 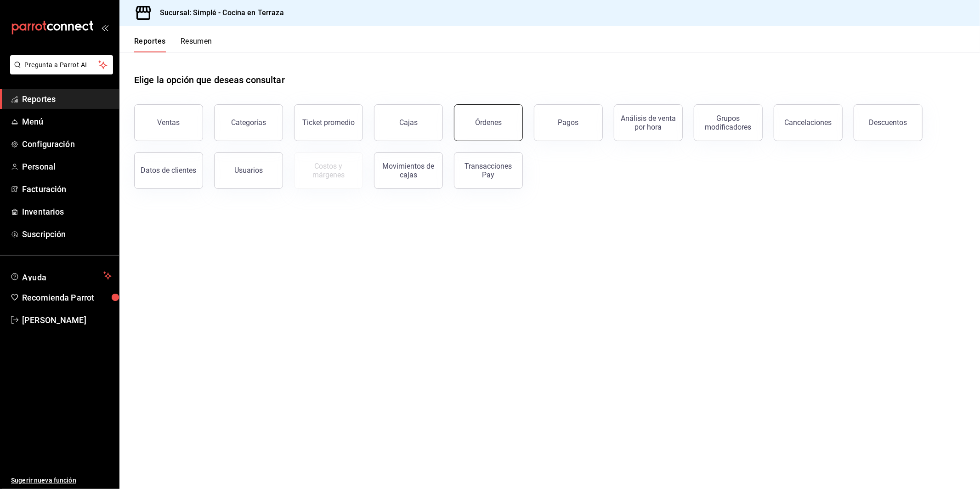 What do you see at coordinates (169, 170) in the screenshot?
I see `div: Datos de clientes` at bounding box center [169, 170].